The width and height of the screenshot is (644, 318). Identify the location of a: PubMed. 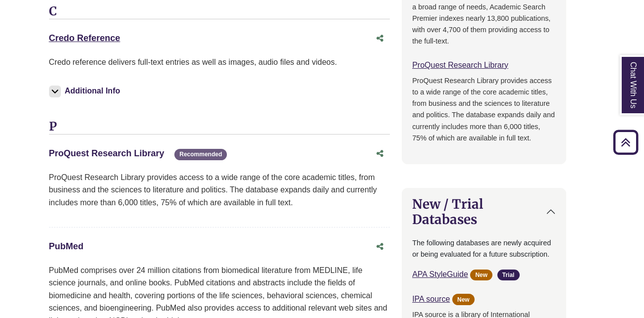
(66, 246).